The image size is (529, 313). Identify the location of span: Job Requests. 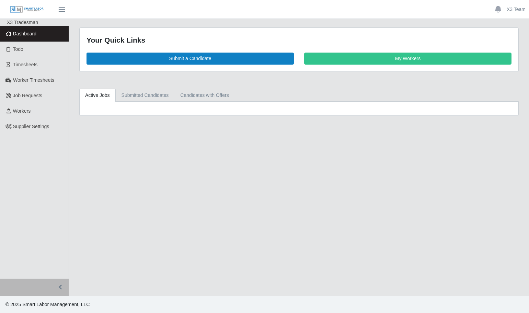
(28, 95).